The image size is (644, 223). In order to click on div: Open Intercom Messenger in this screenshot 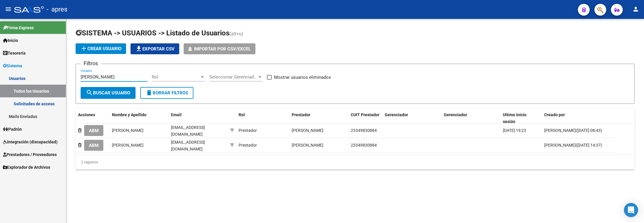, I will do `click(631, 210)`.